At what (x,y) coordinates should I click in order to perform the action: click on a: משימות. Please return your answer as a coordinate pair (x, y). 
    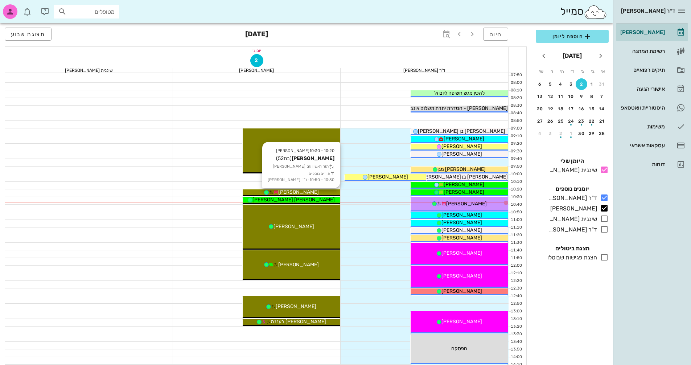
    Looking at the image, I should click on (652, 127).